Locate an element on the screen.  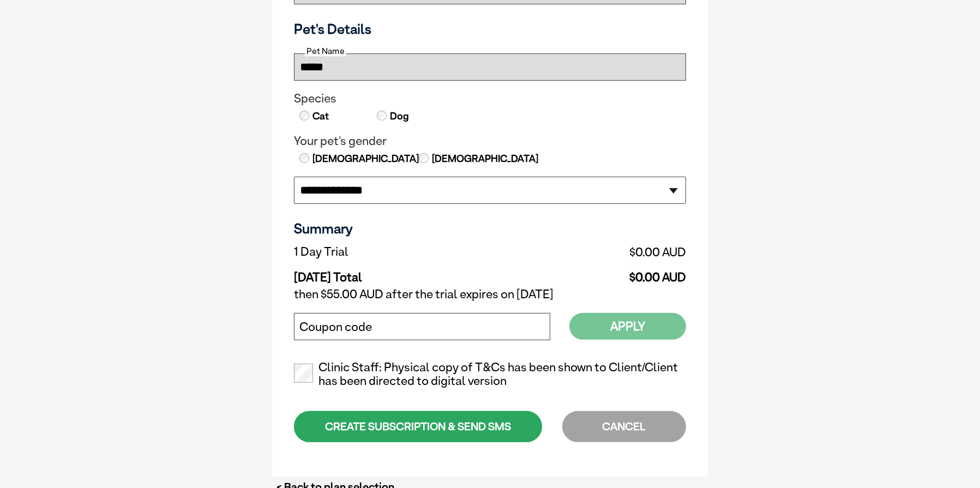
input: Clinic Staff: Physical copy of T&Cs has been shown to Client/Client has been directed to digital ... is located at coordinates (303, 373).